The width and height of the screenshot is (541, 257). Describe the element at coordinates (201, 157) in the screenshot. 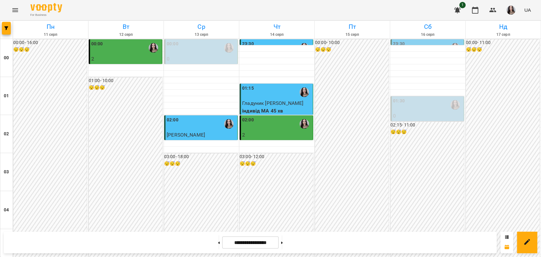

I see `h6: 03:00 - 18:00` at that location.